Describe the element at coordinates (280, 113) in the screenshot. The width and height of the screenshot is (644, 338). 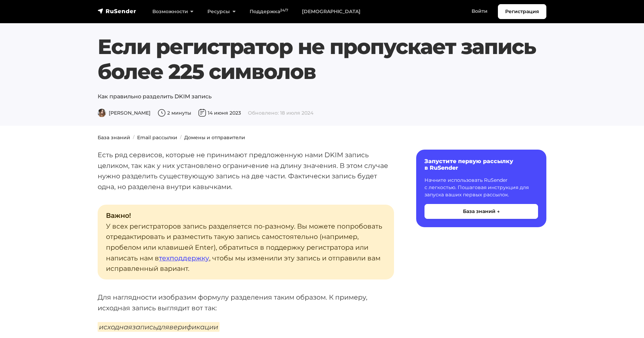
I see `span: Обновлено: 18 июля 2024` at that location.